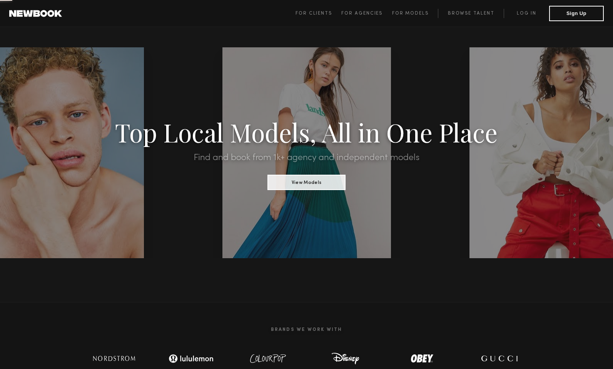  I want to click on img: logo-obey.svg, so click(422, 359).